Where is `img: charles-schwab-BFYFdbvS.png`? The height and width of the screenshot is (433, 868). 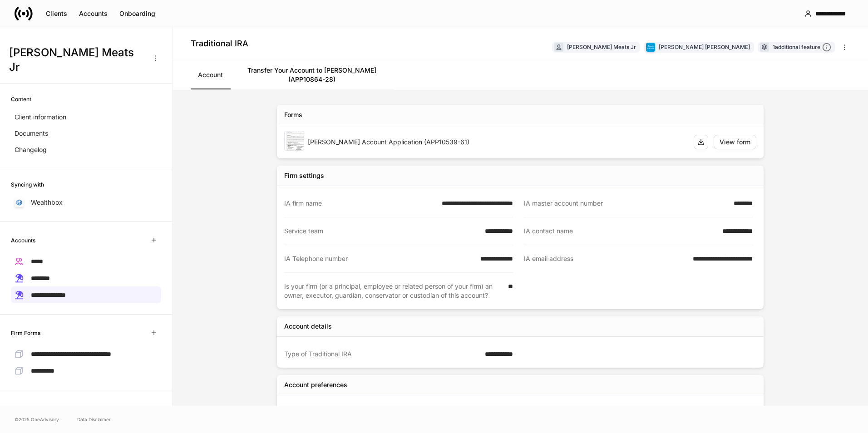 img: charles-schwab-BFYFdbvS.png is located at coordinates (651, 47).